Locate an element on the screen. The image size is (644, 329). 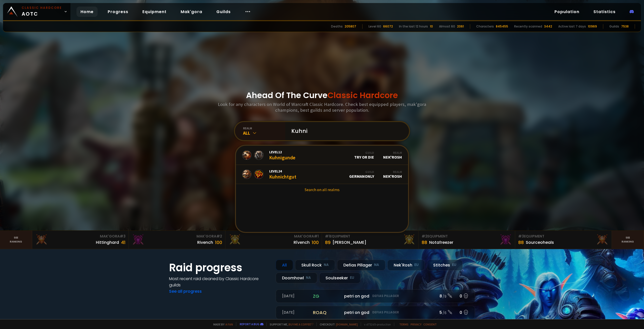
a: See all progress is located at coordinates (185, 291).